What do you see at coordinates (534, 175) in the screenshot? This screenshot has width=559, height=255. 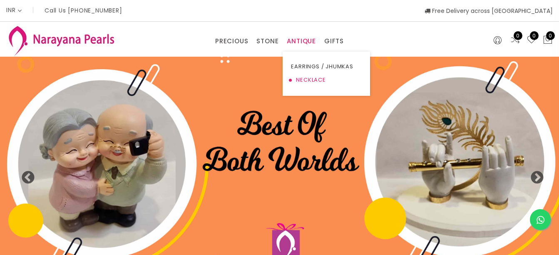 I see `button: Next` at bounding box center [534, 175].